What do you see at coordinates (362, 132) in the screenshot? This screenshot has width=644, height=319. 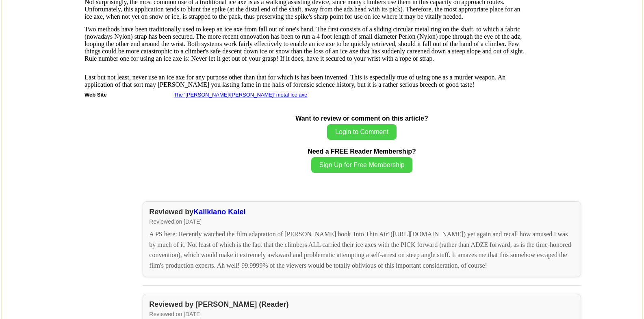 I see `a: Login to Comment` at bounding box center [362, 132].